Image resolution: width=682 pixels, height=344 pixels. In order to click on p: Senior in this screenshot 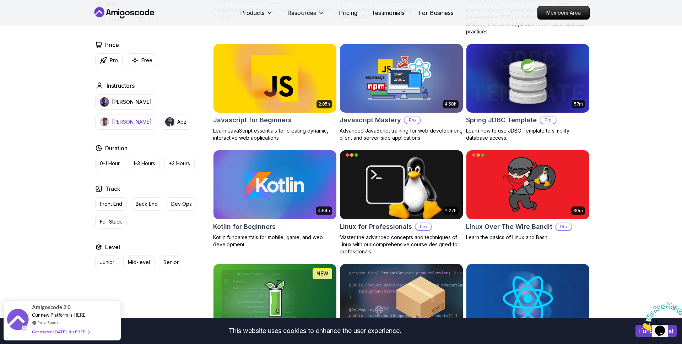, I will do `click(171, 262)`.